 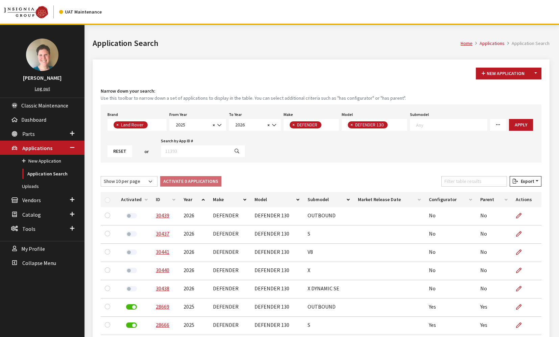 What do you see at coordinates (328, 271) in the screenshot?
I see `td: X` at bounding box center [328, 271].